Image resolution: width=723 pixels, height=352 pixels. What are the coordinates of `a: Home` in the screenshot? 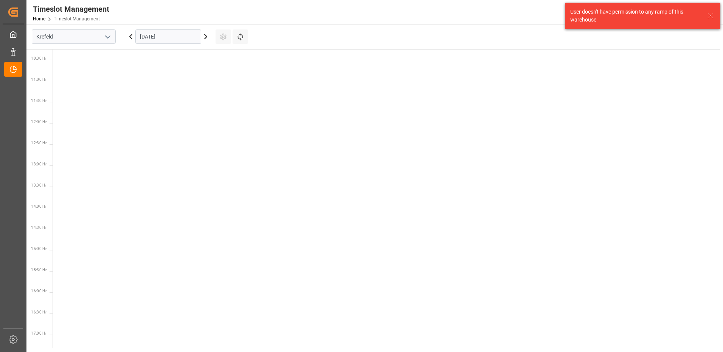 It's located at (39, 19).